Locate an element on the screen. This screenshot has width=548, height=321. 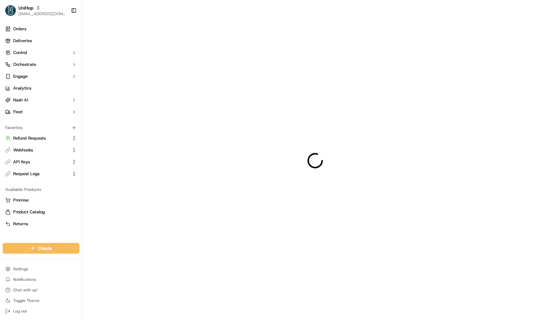
span: Fleet is located at coordinates (18, 112).